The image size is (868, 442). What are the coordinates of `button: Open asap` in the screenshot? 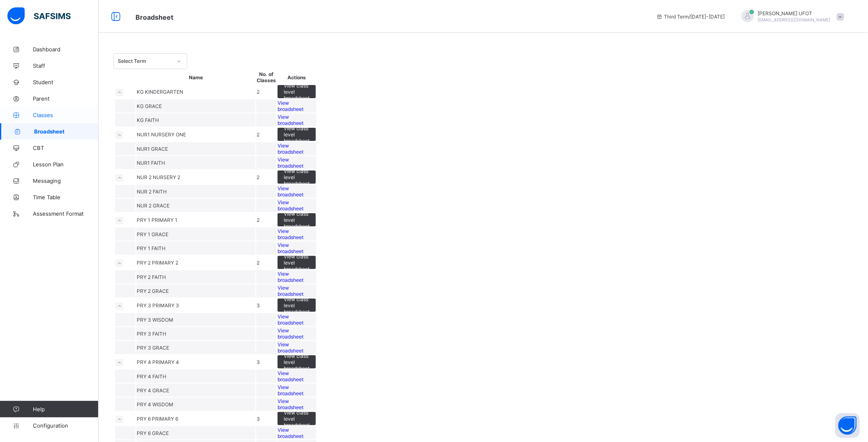 It's located at (847, 425).